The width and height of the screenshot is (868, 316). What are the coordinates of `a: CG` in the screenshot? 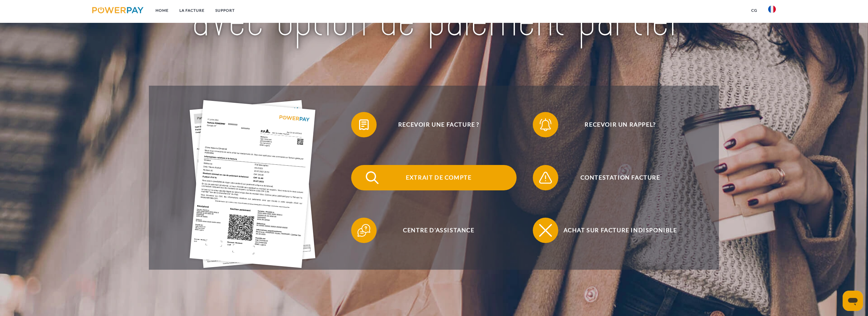 It's located at (754, 10).